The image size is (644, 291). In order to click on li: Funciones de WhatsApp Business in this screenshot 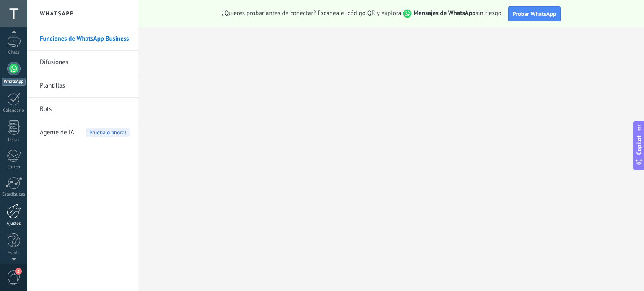, I will do `click(83, 39)`.